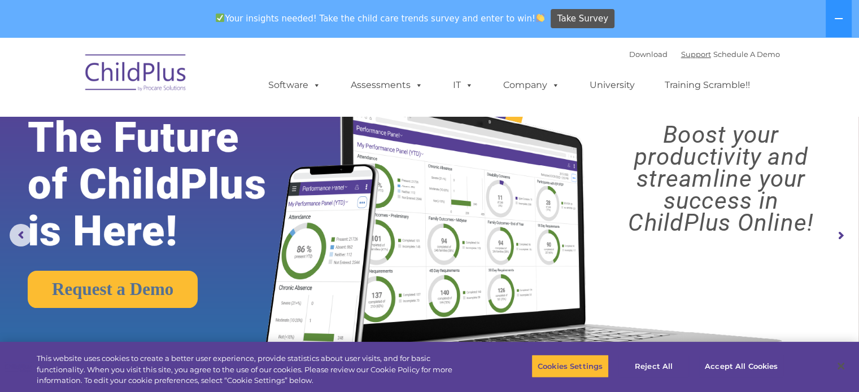 The image size is (859, 392). What do you see at coordinates (463, 85) in the screenshot?
I see `a: IT` at bounding box center [463, 85].